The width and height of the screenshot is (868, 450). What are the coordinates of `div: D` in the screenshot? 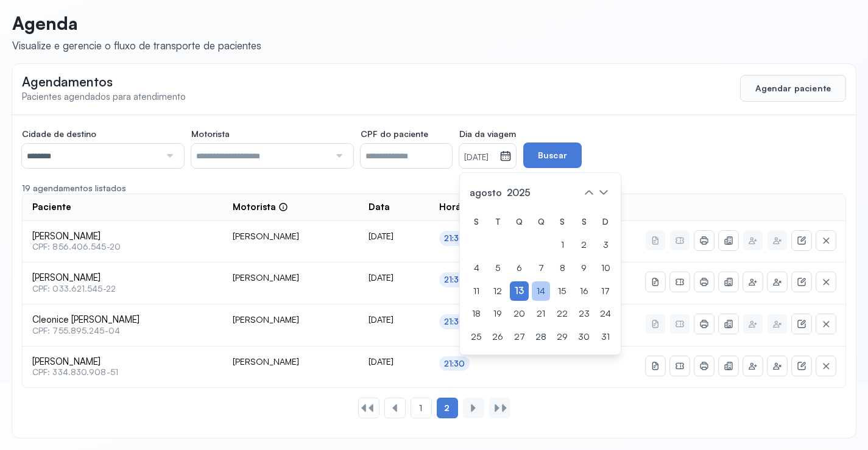 It's located at (605, 222).